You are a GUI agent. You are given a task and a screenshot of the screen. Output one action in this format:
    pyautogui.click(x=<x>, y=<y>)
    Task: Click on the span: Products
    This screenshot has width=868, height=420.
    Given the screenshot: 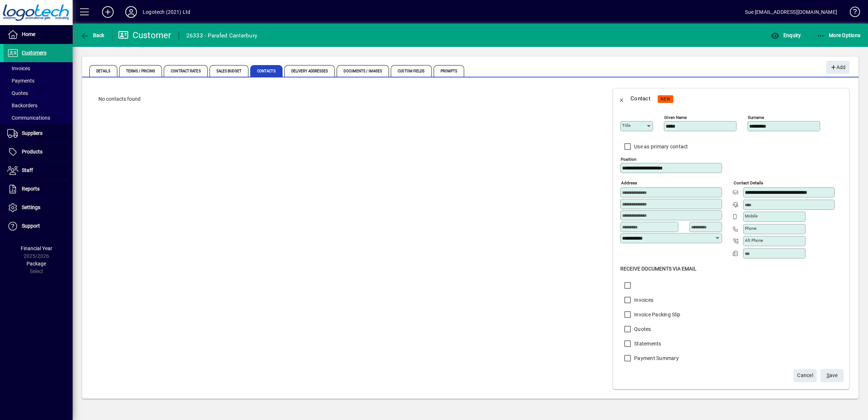 What is the action you would take?
    pyautogui.click(x=32, y=151)
    